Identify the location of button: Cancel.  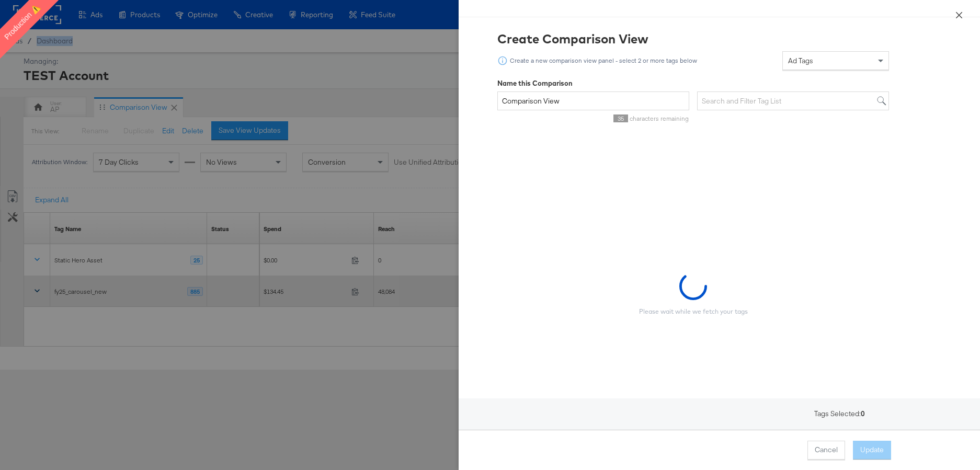
(826, 450).